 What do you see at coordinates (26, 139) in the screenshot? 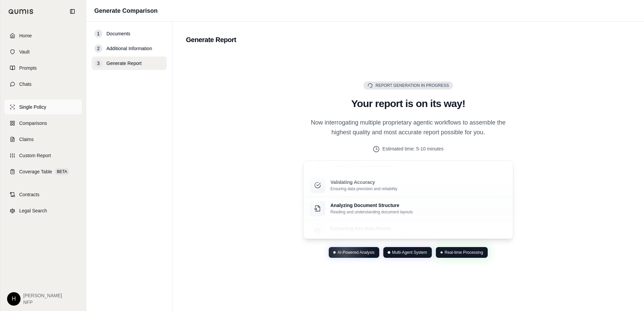
I see `span: Claims` at bounding box center [26, 139].